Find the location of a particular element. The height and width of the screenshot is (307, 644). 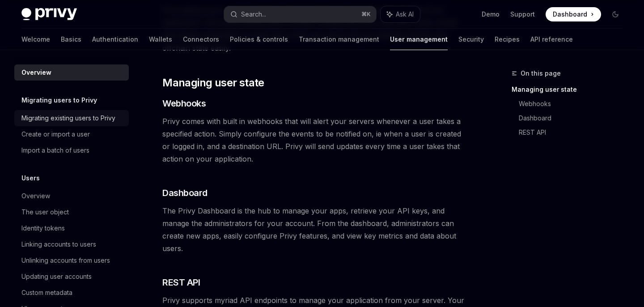

span: The Privy Dashboard is the hub to manage your apps, retrieve your API keys, and manage the admini... is located at coordinates (316, 229).